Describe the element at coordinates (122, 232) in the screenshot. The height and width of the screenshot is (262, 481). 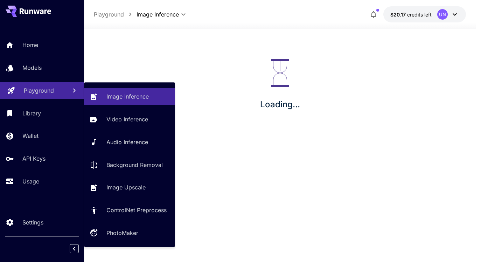
I see `p: PhotoMaker` at that location.